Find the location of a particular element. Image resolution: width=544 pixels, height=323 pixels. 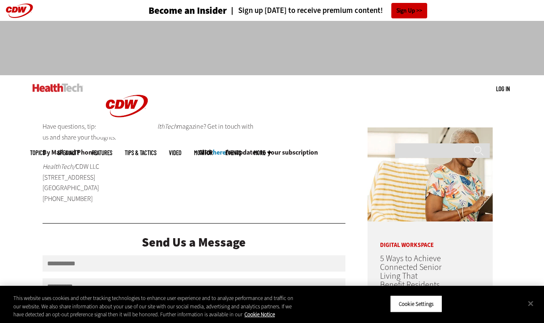

img: Networking Solutions for Senior Living is located at coordinates (430, 174).